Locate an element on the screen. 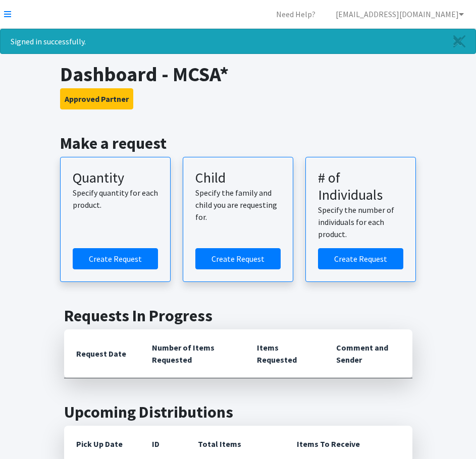  button: Approved Partner is located at coordinates (96, 99).